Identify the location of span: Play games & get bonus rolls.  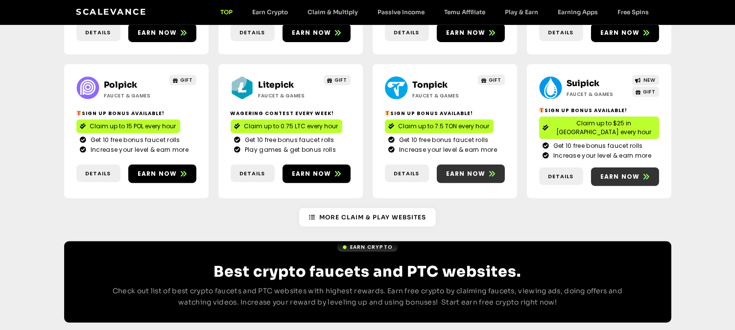
(289, 150).